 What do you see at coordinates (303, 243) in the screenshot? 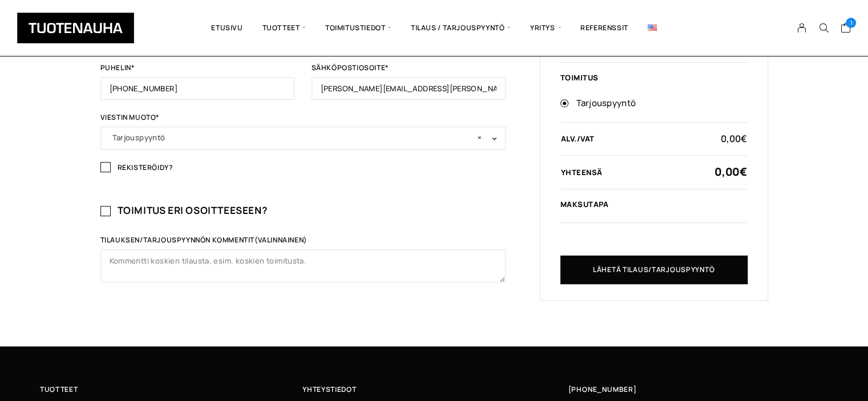
I see `label: Tilauksen/tarjouspyynnön kommentit` at bounding box center [303, 243].